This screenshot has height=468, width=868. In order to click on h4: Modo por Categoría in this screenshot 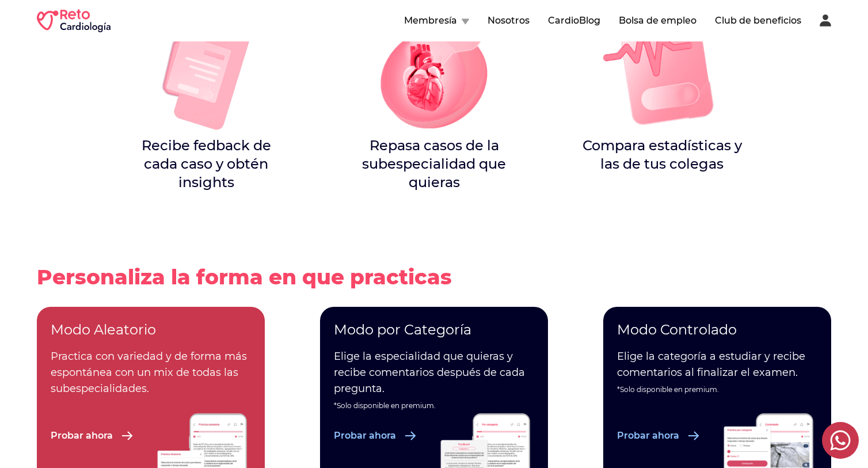, I will do `click(434, 330)`.